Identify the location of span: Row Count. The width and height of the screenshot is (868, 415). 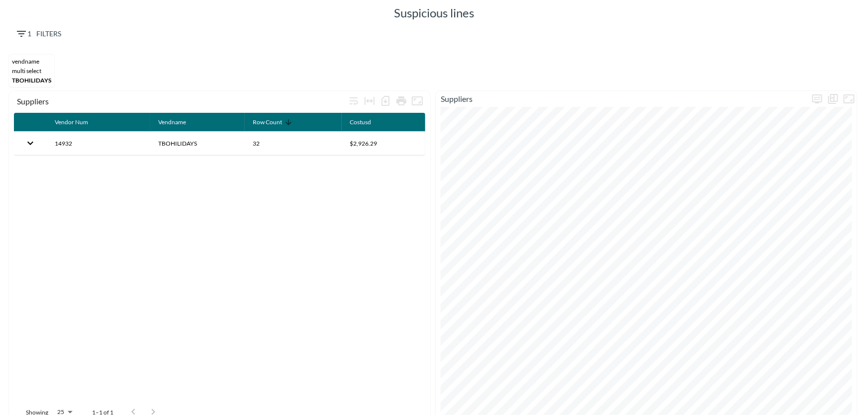
(273, 122).